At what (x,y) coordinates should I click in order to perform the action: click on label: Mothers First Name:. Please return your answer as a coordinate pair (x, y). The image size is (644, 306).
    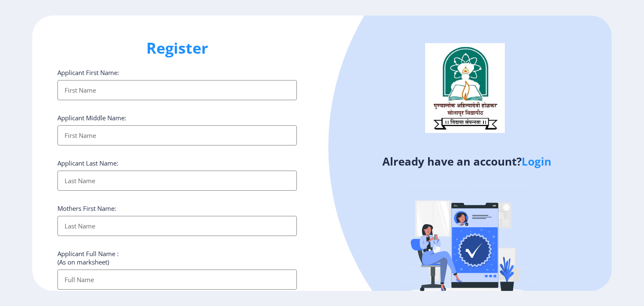
    Looking at the image, I should click on (87, 208).